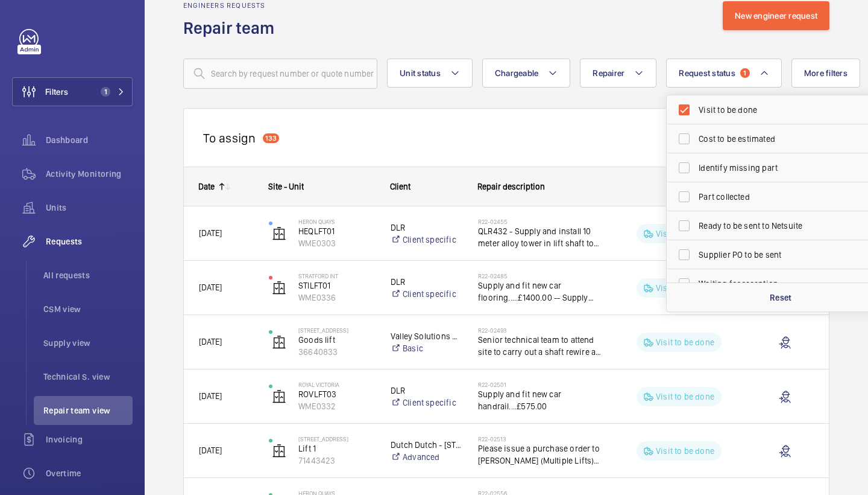 This screenshot has height=495, width=868. I want to click on span: Site - Unit, so click(286, 186).